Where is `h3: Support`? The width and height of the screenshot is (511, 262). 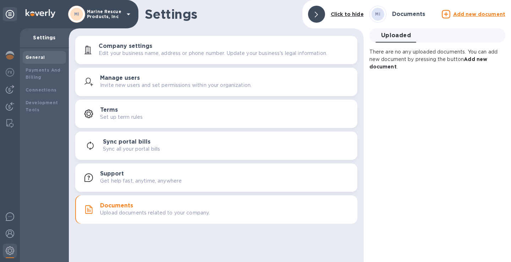 h3: Support is located at coordinates (112, 174).